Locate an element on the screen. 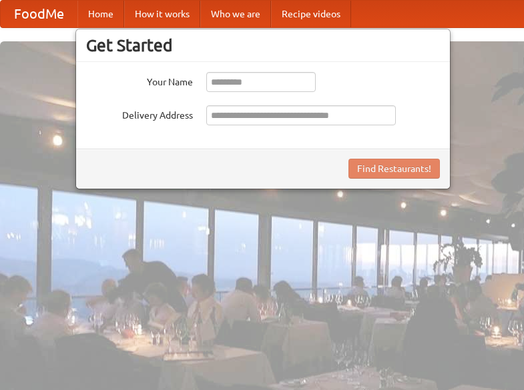 This screenshot has height=390, width=524. a: Recipe videos is located at coordinates (311, 14).